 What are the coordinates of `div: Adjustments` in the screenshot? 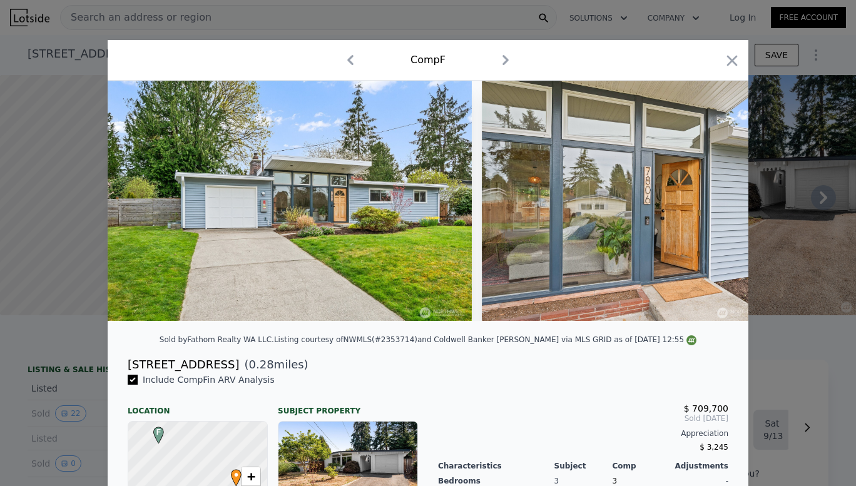 It's located at (699, 466).